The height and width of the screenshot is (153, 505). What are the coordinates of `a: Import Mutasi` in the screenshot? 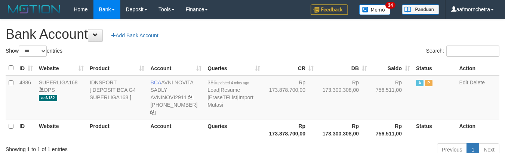 It's located at (230, 101).